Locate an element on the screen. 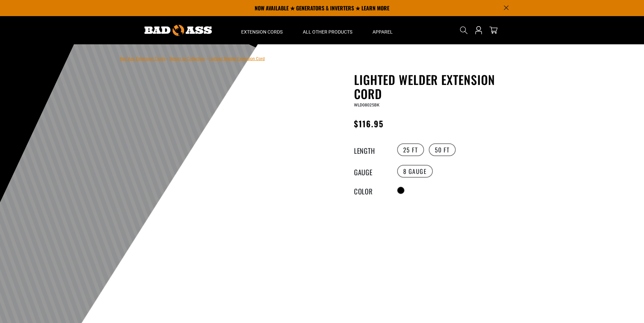  a: Bad Ass Extension Cords is located at coordinates (142, 59).